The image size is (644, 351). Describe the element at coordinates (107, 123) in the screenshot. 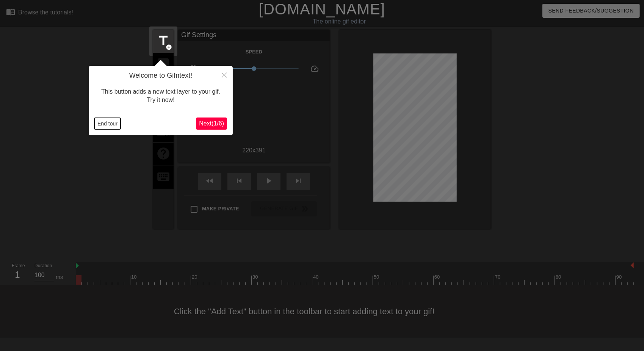

I see `button: End tour` at that location.